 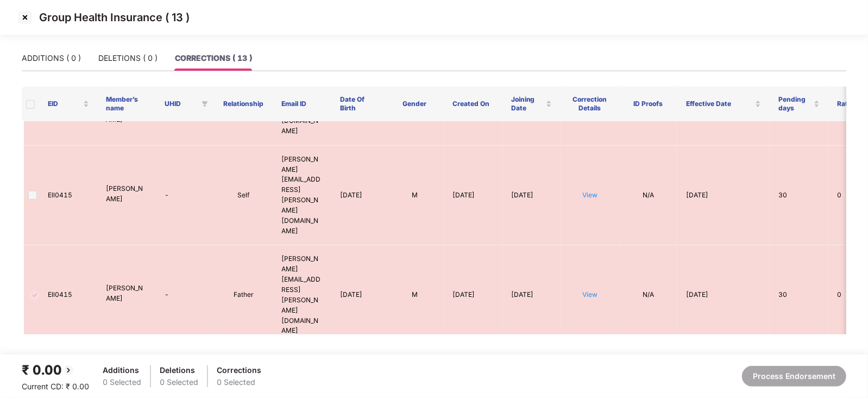 What do you see at coordinates (55, 370) in the screenshot?
I see `div: ₹ 0.00` at bounding box center [55, 370].